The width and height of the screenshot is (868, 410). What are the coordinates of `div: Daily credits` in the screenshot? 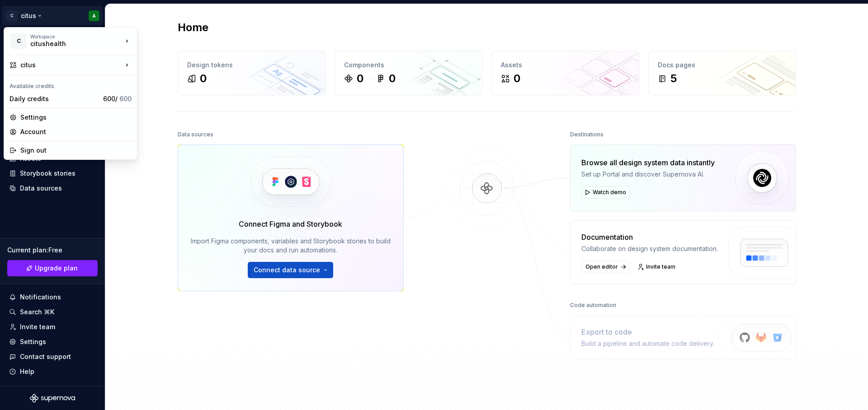 It's located at (54, 99).